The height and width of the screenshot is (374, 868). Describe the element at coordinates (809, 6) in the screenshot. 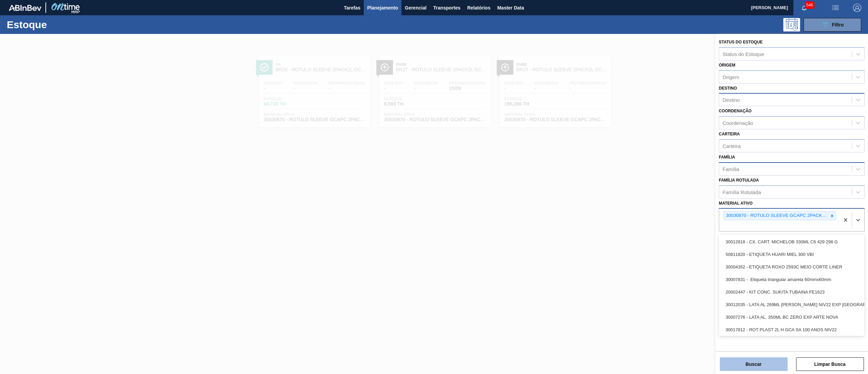

I see `span: 546` at that location.